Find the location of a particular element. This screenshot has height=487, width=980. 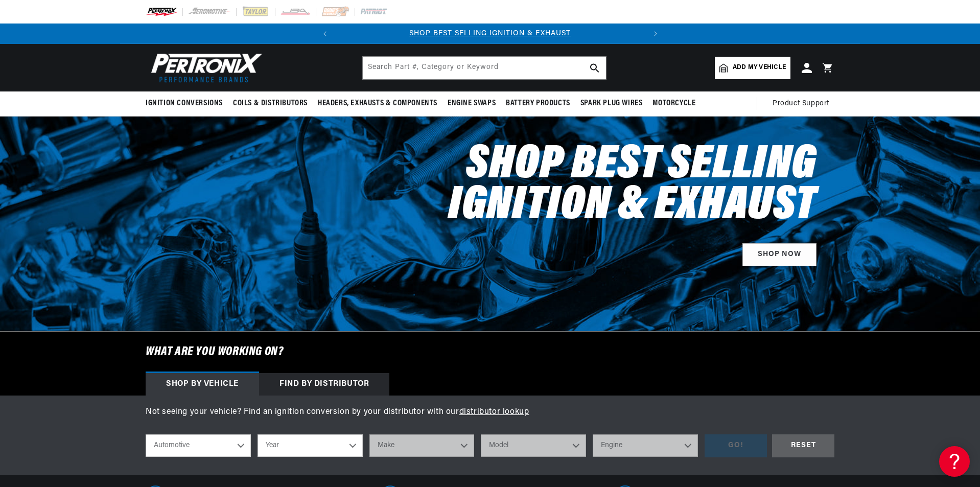

a: SHOP BEST SELLING IGNITION & EXHAUST is located at coordinates (490, 33).